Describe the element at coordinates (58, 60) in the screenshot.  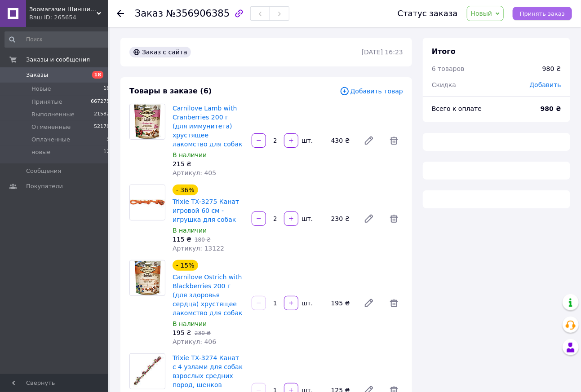
I see `span: Заказы и сообщения` at that location.